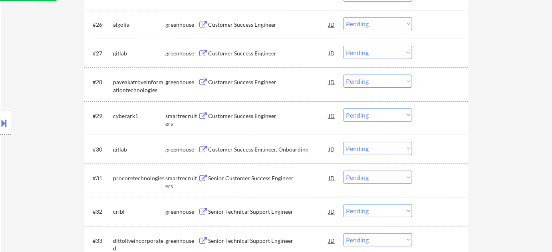  What do you see at coordinates (139, 212) in the screenshot?
I see `div: cribl` at bounding box center [139, 212].